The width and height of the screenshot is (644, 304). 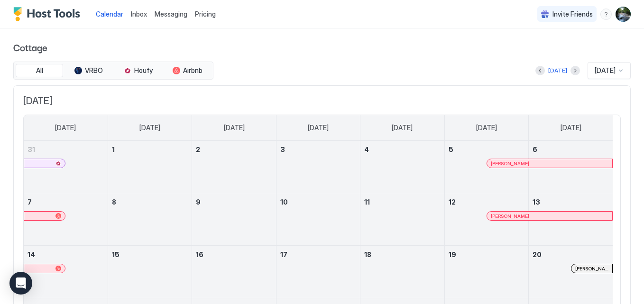 What do you see at coordinates (39, 71) in the screenshot?
I see `span: All` at bounding box center [39, 71].